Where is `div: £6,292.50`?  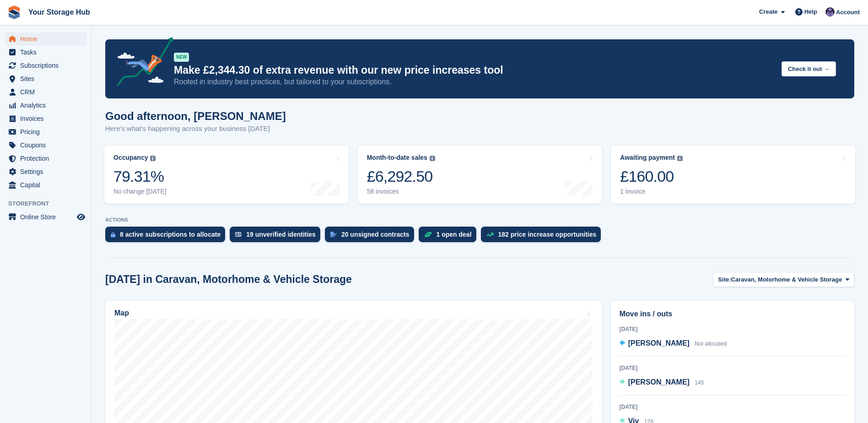 div: £6,292.50 is located at coordinates (401, 176).